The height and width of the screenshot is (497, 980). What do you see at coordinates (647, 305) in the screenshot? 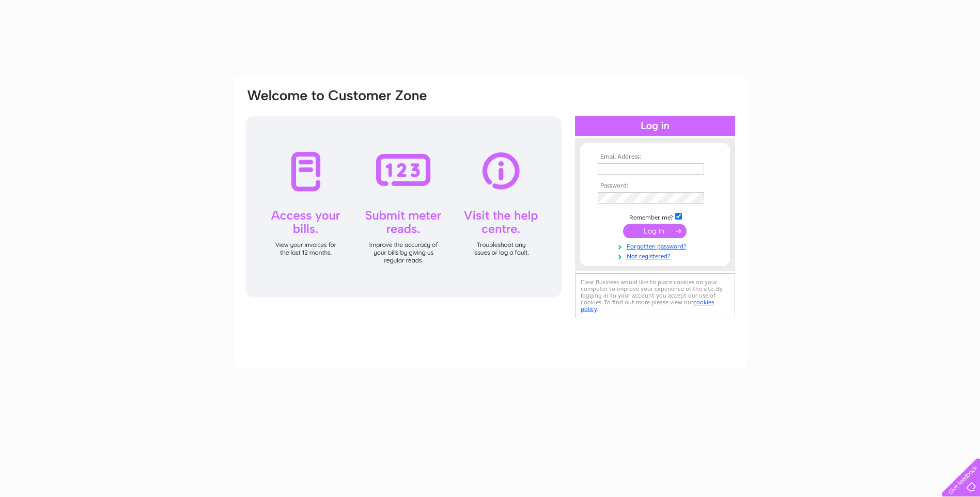
I see `a: cookies policy` at bounding box center [647, 305].